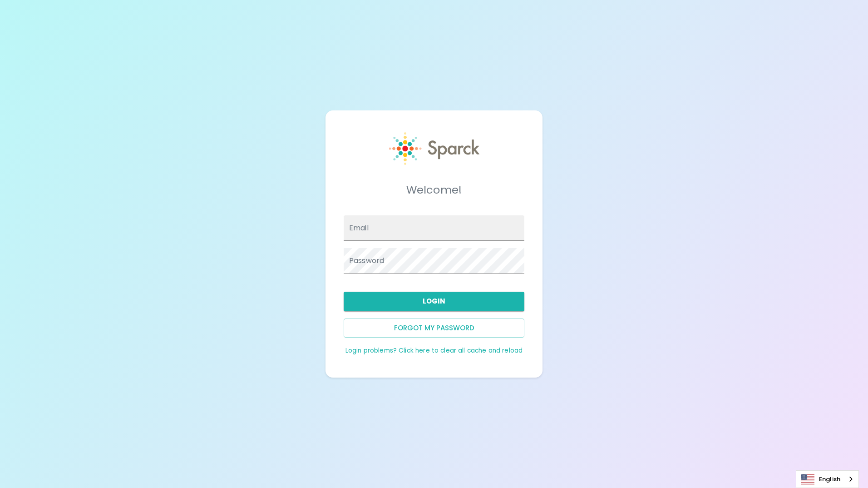 The image size is (868, 488). What do you see at coordinates (434, 351) in the screenshot?
I see `a: Login problems? Click here to clear all cache and reload` at bounding box center [434, 351].